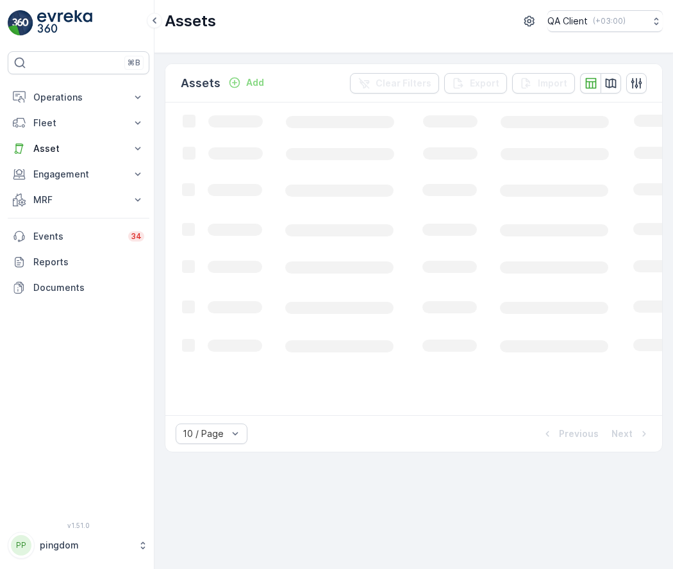  Describe the element at coordinates (21, 23) in the screenshot. I see `img: logo` at that location.